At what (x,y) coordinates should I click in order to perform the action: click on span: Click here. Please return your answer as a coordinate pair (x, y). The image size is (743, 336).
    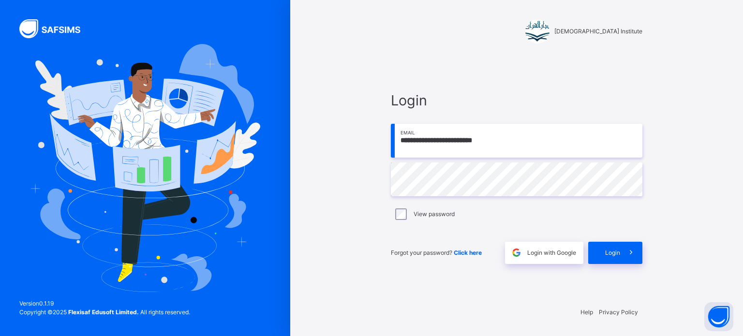
    Looking at the image, I should click on (468, 253).